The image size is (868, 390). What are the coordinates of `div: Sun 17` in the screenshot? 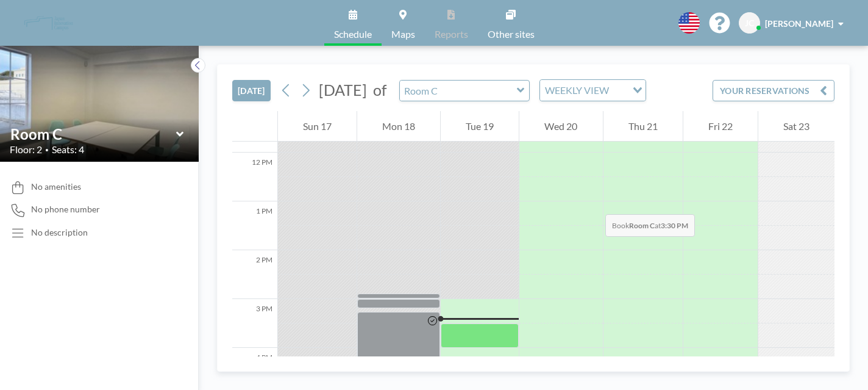 It's located at (317, 126).